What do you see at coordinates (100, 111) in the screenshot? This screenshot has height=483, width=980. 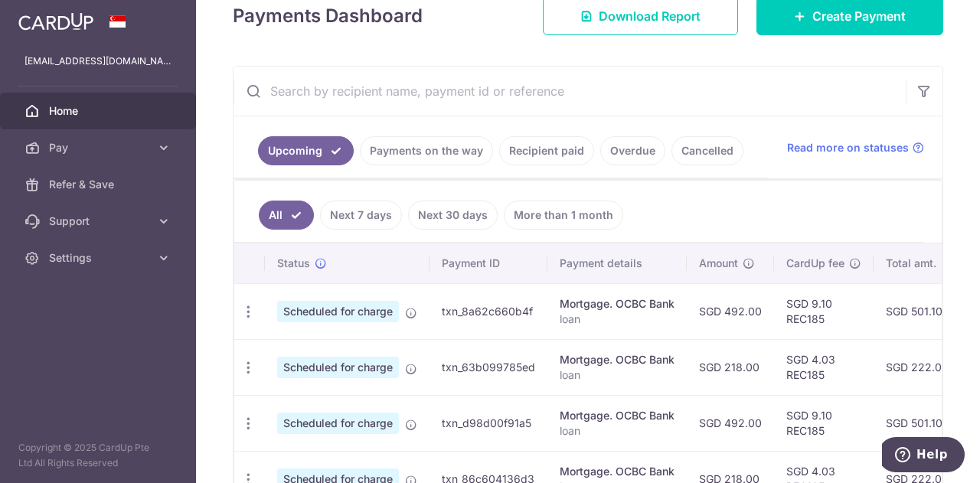 I see `span: Home` at bounding box center [100, 111].